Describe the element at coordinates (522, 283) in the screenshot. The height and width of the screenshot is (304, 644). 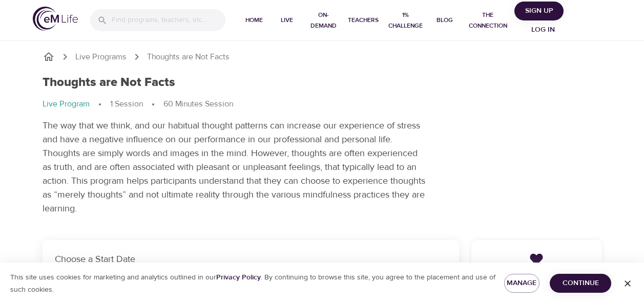
I see `span: Manage` at that location.